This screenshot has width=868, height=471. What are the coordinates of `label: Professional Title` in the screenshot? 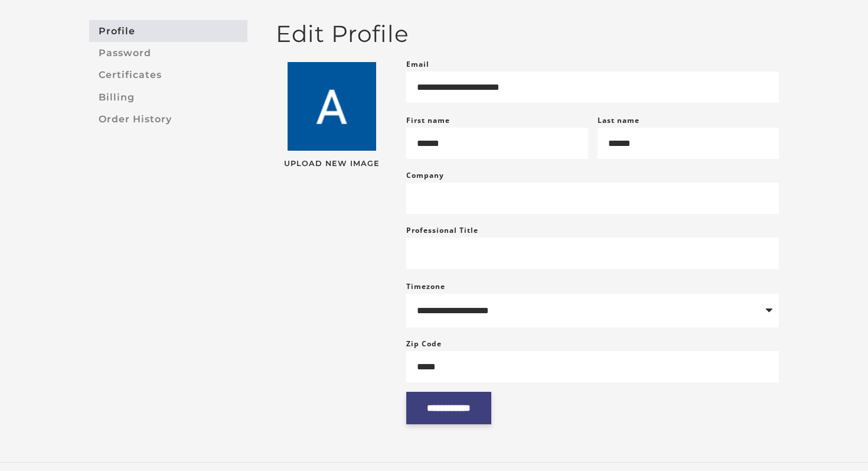 It's located at (442, 230).